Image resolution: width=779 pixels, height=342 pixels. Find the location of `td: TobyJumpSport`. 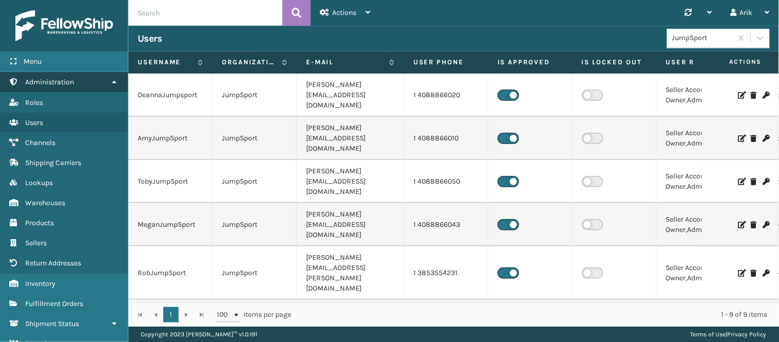

td: TobyJumpSport is located at coordinates (171, 181).